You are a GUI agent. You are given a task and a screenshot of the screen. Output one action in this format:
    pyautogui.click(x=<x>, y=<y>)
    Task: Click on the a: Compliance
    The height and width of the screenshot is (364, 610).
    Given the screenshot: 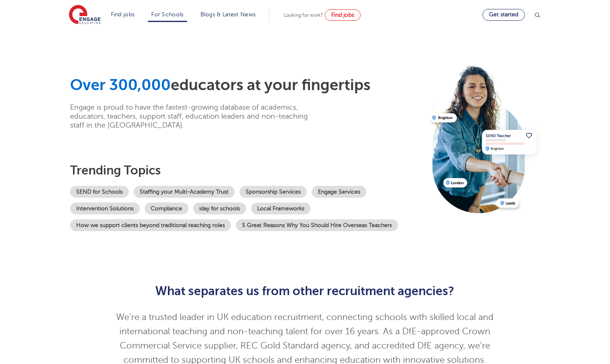 What is the action you would take?
    pyautogui.click(x=166, y=208)
    